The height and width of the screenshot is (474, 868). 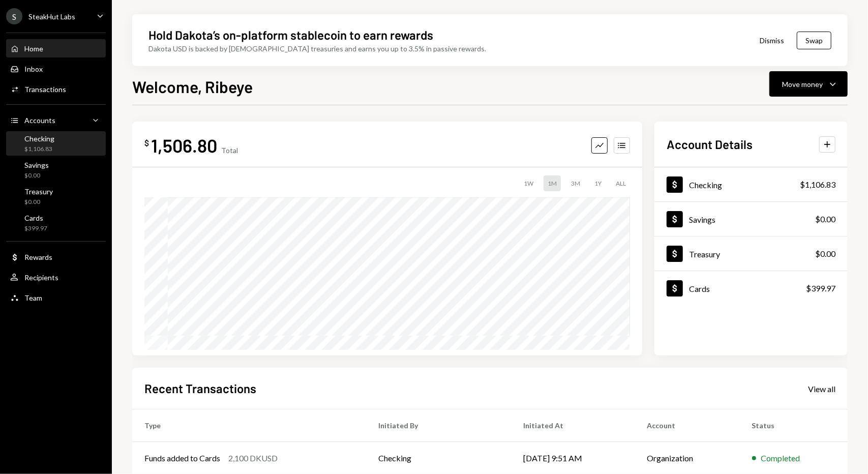 I want to click on div: Inbox, so click(x=34, y=69).